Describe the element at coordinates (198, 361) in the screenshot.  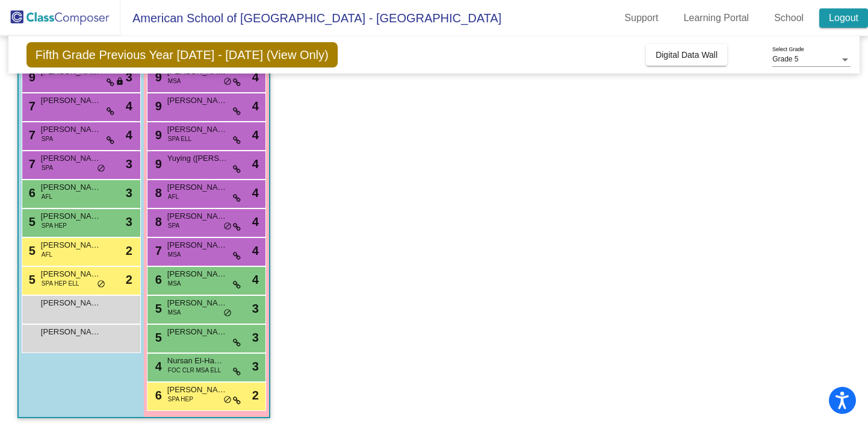
I see `span: Nursan El-Hammali` at that location.